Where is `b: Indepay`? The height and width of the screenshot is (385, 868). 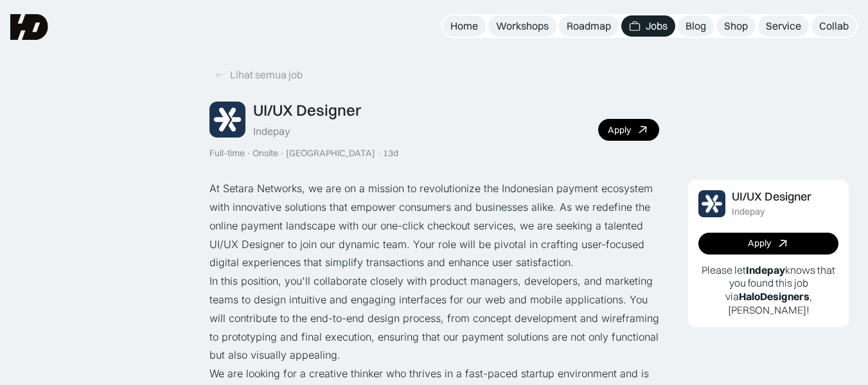 b: Indepay is located at coordinates (765, 270).